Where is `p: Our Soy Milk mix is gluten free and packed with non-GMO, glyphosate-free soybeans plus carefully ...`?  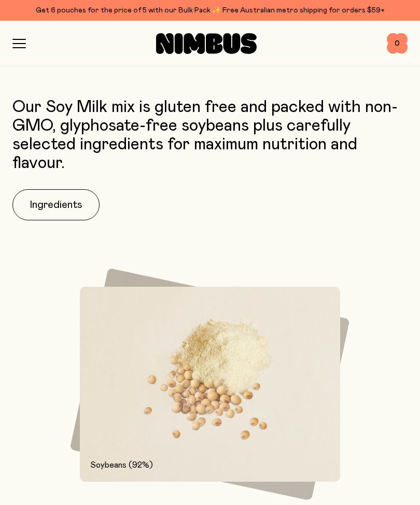 p: Our Soy Milk mix is gluten free and packed with non-GMO, glyphosate-free soybeans plus carefully ... is located at coordinates (210, 136).